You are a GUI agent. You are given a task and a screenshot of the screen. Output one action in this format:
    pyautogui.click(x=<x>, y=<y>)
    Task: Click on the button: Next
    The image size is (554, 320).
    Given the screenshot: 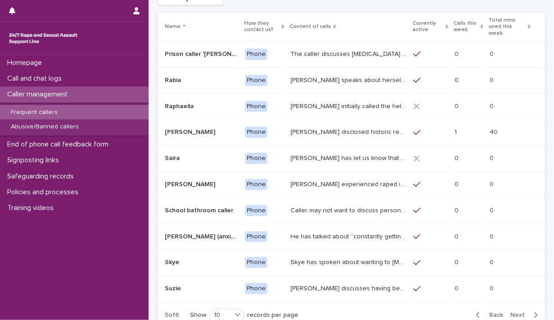 What is the action you would take?
    pyautogui.click(x=525, y=315)
    